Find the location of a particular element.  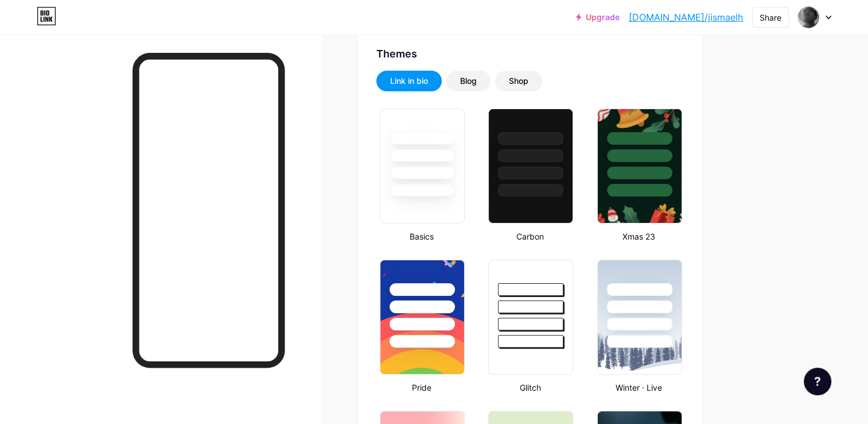

div: Pride is located at coordinates (421, 387).